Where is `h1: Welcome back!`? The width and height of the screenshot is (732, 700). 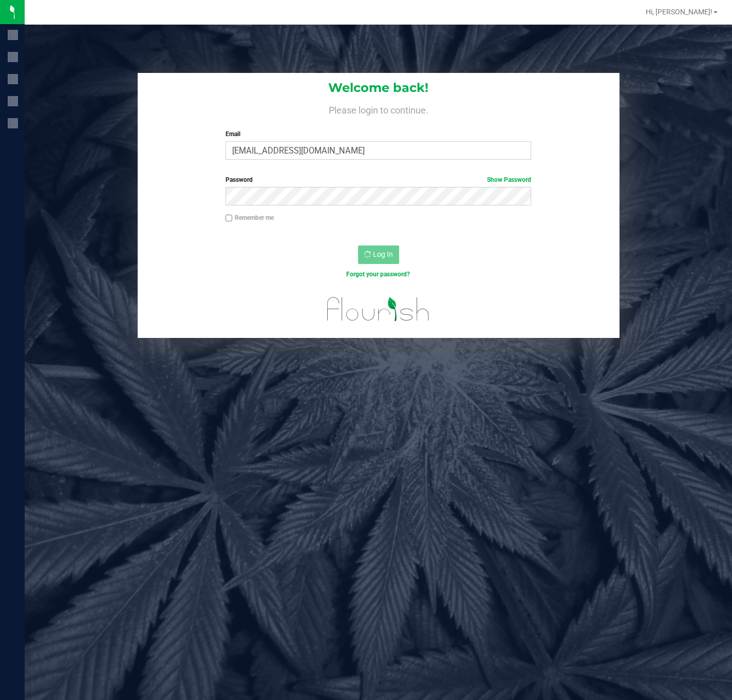
h1: Welcome back! is located at coordinates (379, 88).